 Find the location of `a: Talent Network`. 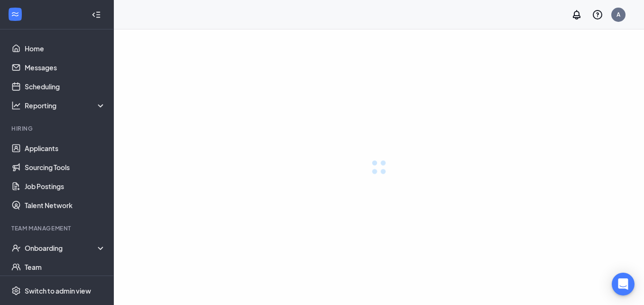

a: Talent Network is located at coordinates (65, 205).